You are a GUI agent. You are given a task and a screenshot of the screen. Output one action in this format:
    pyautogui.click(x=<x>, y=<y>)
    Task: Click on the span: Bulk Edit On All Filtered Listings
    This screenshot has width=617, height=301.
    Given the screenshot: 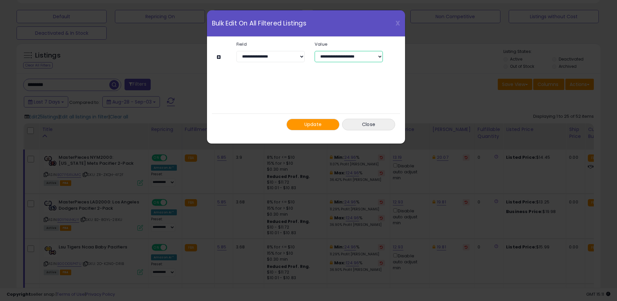 What is the action you would take?
    pyautogui.click(x=259, y=23)
    